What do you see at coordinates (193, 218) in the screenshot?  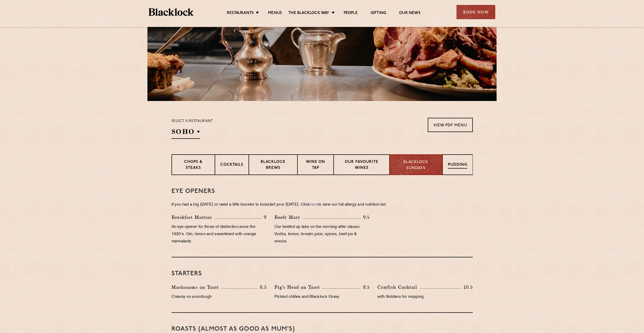 I see `p: Breakfast Martini` at bounding box center [193, 218].